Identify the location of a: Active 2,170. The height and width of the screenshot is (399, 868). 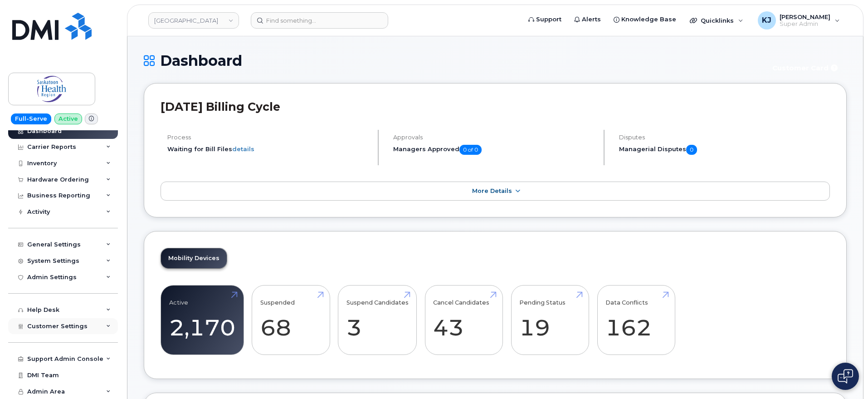
(202, 320).